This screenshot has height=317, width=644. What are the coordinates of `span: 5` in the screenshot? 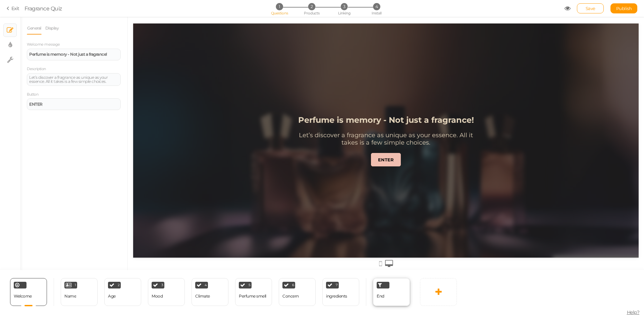 It's located at (250, 285).